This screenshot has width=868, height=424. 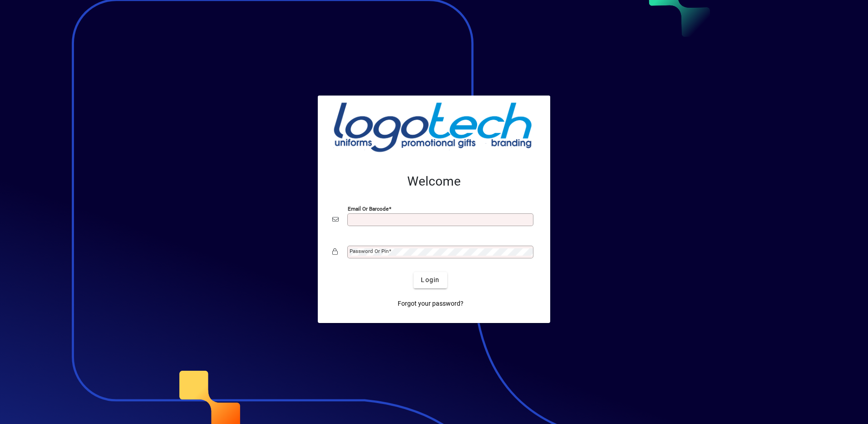 What do you see at coordinates (430, 280) in the screenshot?
I see `button: Login` at bounding box center [430, 280].